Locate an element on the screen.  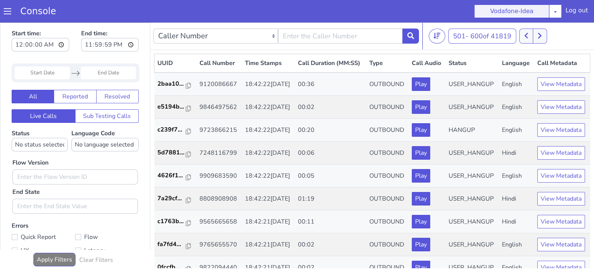
td: 7248116799 is located at coordinates (219, 130).